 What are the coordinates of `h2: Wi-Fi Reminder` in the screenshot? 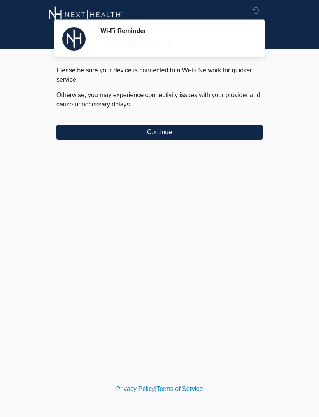 It's located at (175, 31).